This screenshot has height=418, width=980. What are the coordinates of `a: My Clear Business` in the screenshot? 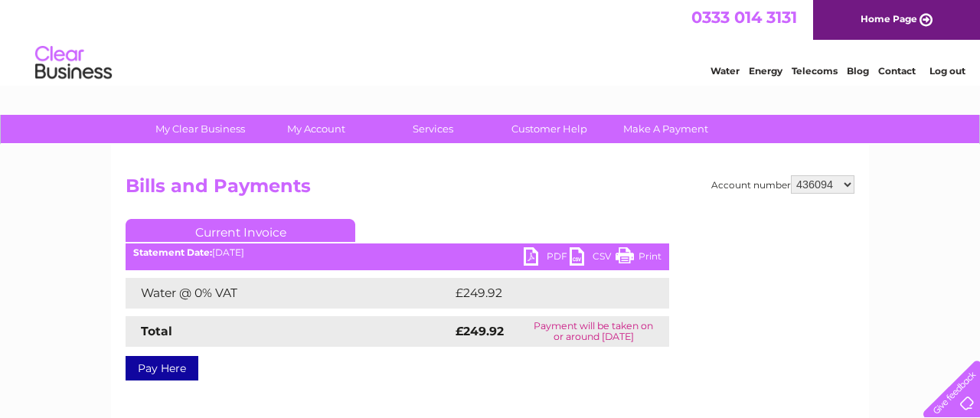 It's located at (199, 129).